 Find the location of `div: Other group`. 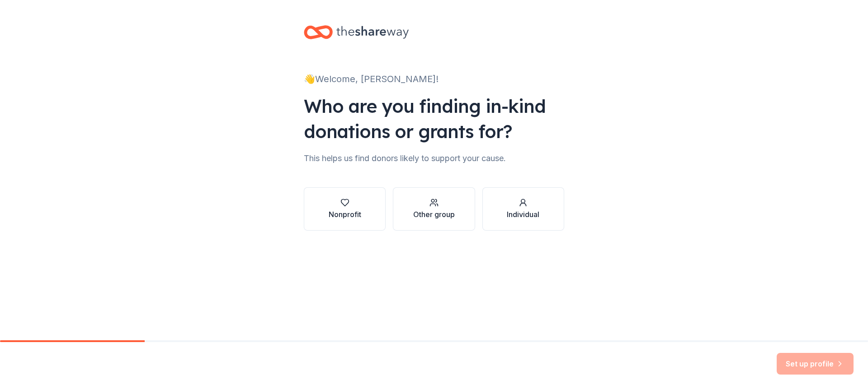

div: Other group is located at coordinates (434, 215).